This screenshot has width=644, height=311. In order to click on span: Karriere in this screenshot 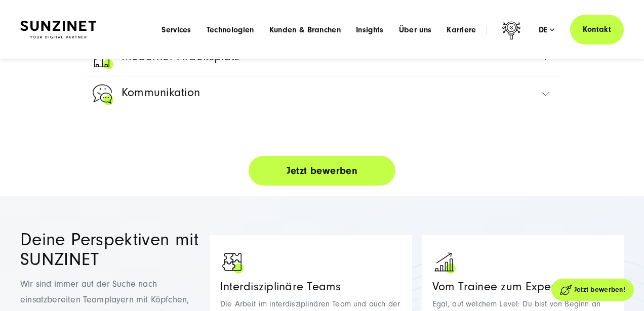, I will do `click(461, 30)`.